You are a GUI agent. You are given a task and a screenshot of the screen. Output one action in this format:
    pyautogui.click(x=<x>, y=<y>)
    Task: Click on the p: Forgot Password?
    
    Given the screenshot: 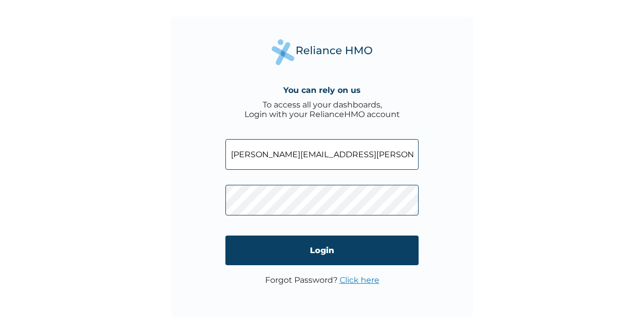 What is the action you would take?
    pyautogui.click(x=322, y=280)
    